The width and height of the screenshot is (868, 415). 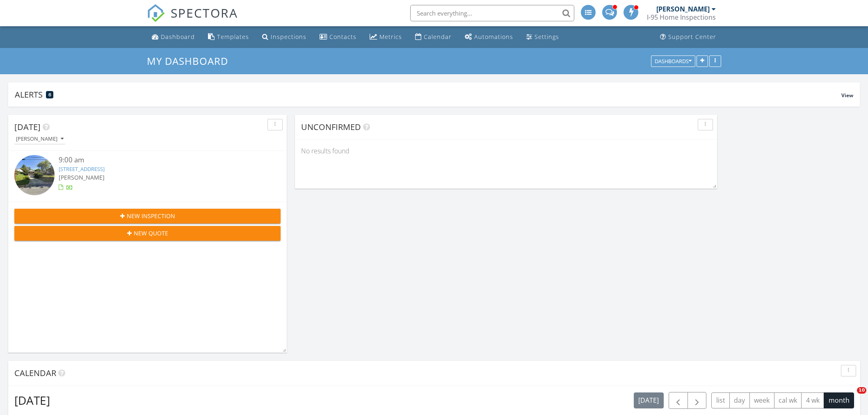 What do you see at coordinates (506, 151) in the screenshot?
I see `div: No results found` at bounding box center [506, 151].